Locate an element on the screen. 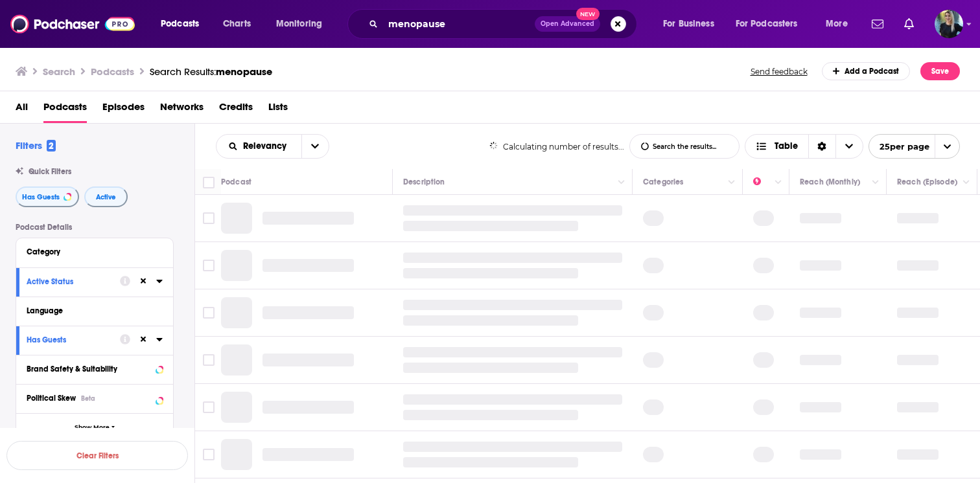 The width and height of the screenshot is (980, 483). div: Power Score is located at coordinates (763, 182).